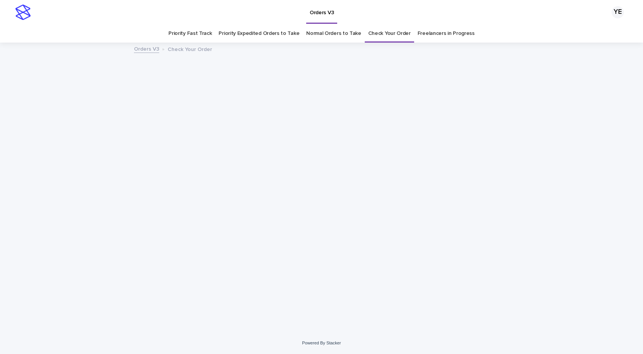 The width and height of the screenshot is (643, 354). What do you see at coordinates (190, 49) in the screenshot?
I see `p: Check Your Order` at bounding box center [190, 49].